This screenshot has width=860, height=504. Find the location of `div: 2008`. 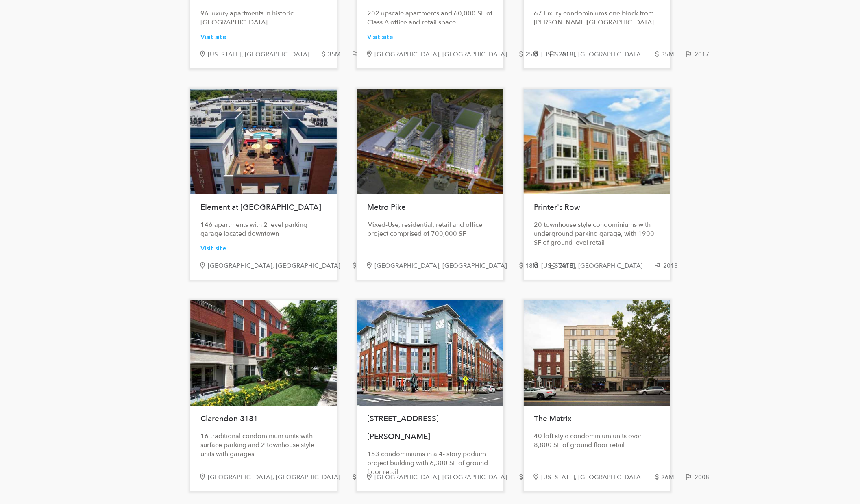

div: 2008 is located at coordinates (707, 477).